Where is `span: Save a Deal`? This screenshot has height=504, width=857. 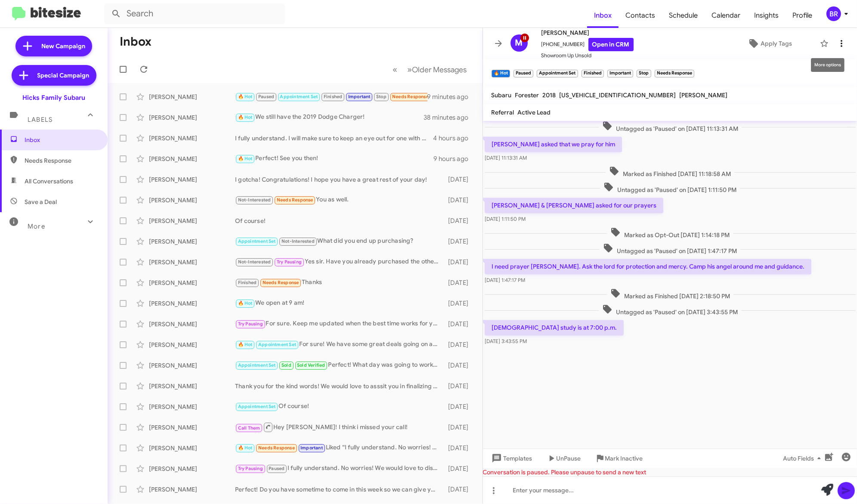 span: Save a Deal is located at coordinates (40, 202).